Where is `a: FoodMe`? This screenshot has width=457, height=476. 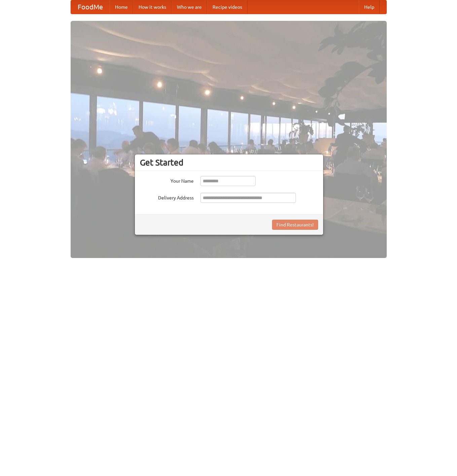
a: FoodMe is located at coordinates (90, 7).